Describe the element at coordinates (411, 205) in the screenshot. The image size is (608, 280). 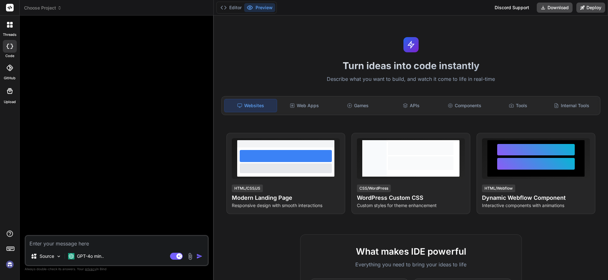
I see `p: Custom styles for theme enhancement` at that location.